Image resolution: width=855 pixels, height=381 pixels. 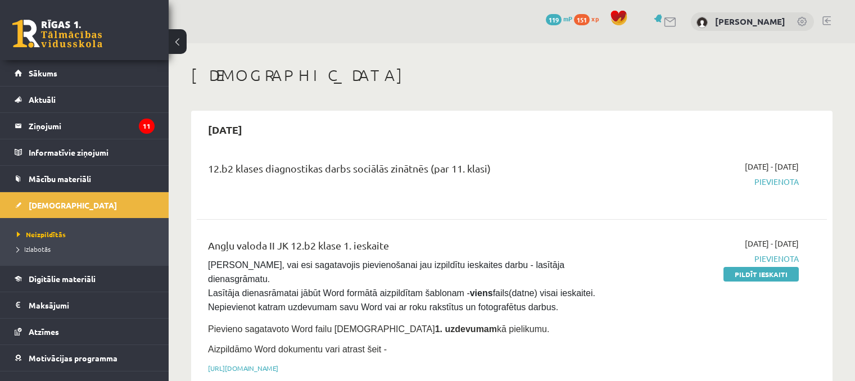 What do you see at coordinates (582, 20) in the screenshot?
I see `span: 151` at bounding box center [582, 20].